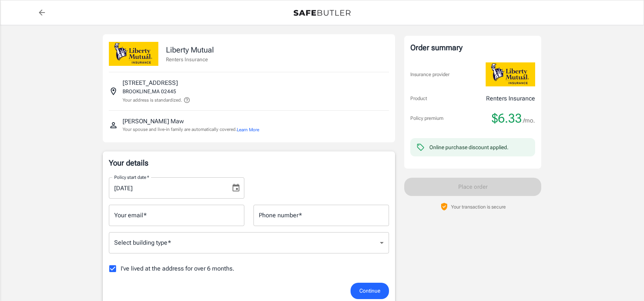  Describe the element at coordinates (370, 291) in the screenshot. I see `button: Continue` at that location.